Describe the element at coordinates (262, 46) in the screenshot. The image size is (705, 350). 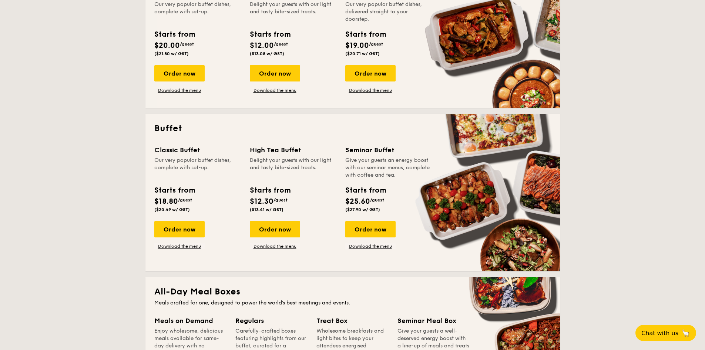
I see `span: $12.00` at that location.